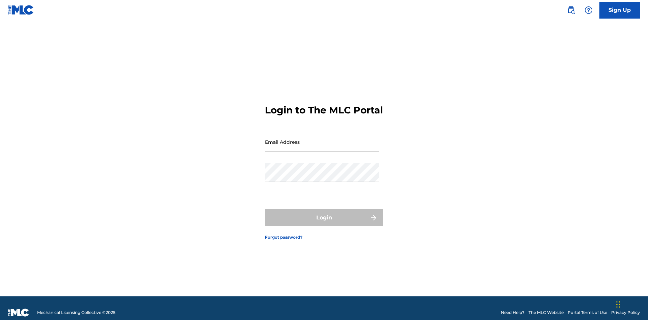 This screenshot has height=320, width=648. What do you see at coordinates (546, 312) in the screenshot?
I see `a: The MLC Website` at bounding box center [546, 312].